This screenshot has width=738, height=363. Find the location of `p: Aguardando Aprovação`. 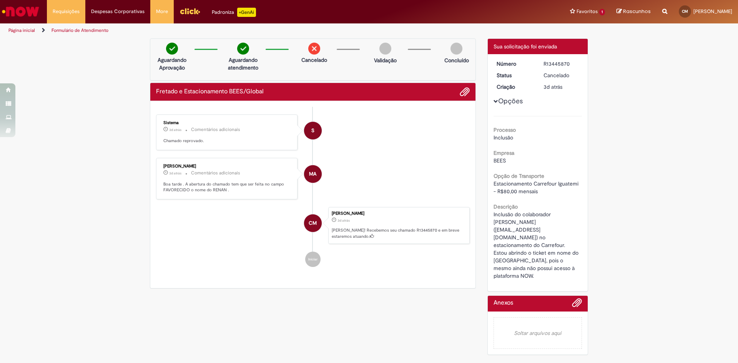

p: Aguardando Aprovação is located at coordinates (172, 64).